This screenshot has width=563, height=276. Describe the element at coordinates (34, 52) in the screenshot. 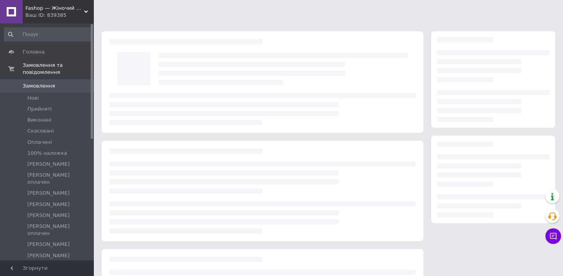

I see `span: Головна` at that location.